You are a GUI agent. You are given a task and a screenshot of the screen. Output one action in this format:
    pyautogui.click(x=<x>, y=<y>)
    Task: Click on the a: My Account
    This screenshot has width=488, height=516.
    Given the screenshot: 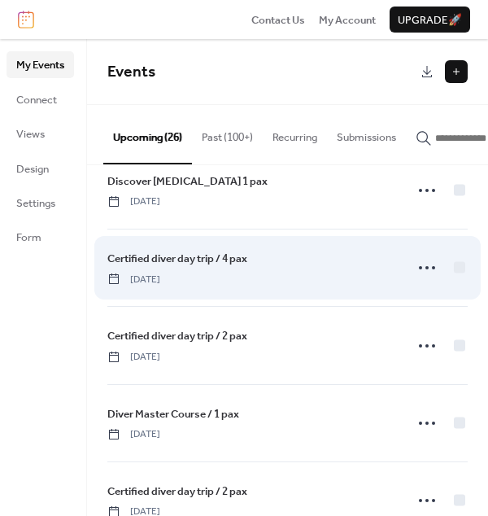 What is the action you would take?
    pyautogui.click(x=348, y=20)
    